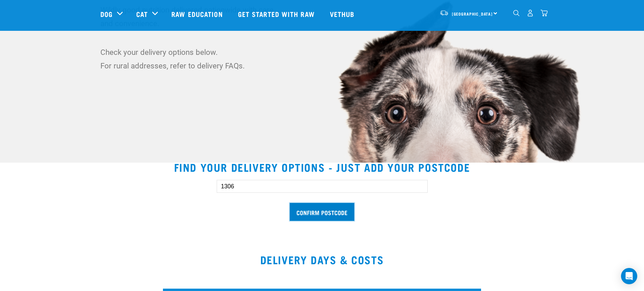 Image resolution: width=644 pixels, height=291 pixels. What do you see at coordinates (544, 13) in the screenshot?
I see `img: home-icon@2x.png` at bounding box center [544, 13].